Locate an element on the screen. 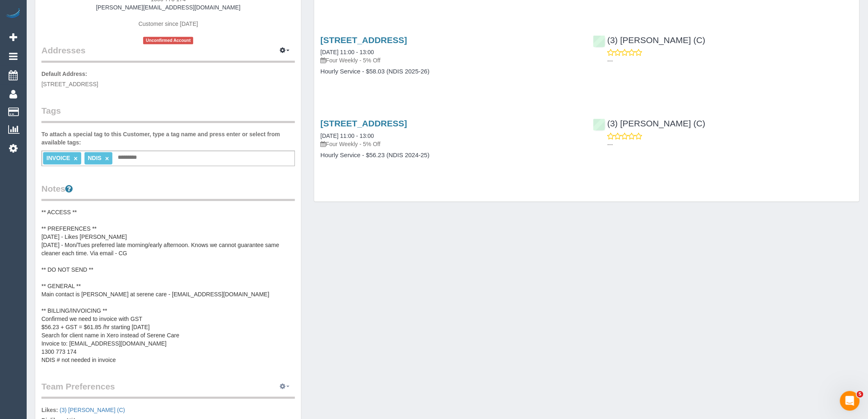  a: Automaid Logo is located at coordinates (13, 14).